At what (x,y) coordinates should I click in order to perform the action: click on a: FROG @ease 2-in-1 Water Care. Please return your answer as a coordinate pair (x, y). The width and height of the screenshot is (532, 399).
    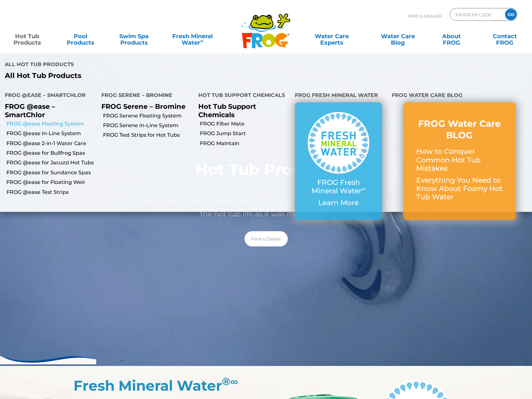
    Looking at the image, I should click on (51, 143).